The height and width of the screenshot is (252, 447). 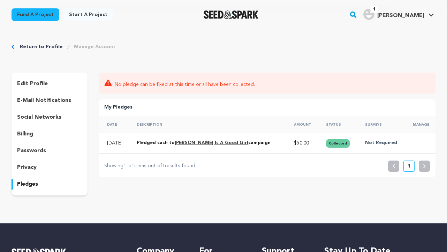 I want to click on p: 1, so click(x=409, y=166).